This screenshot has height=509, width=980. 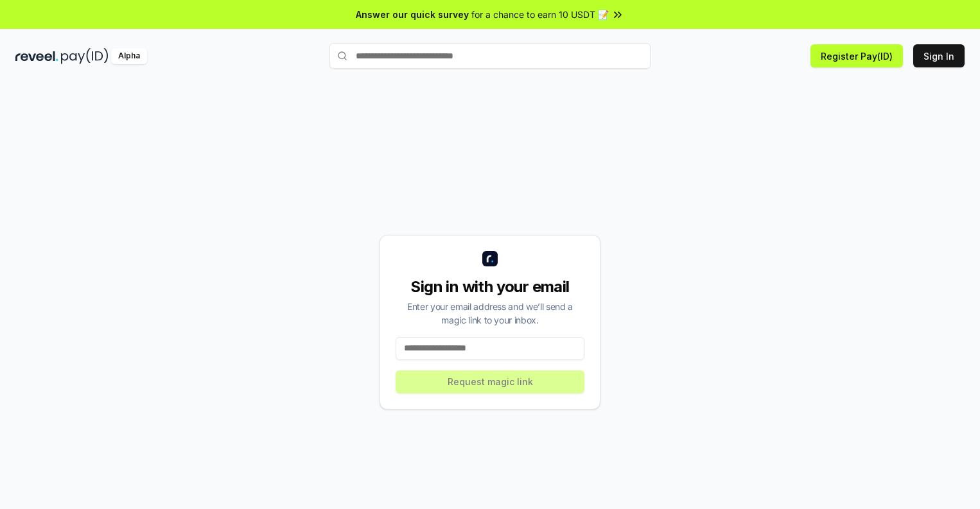 What do you see at coordinates (490, 259) in the screenshot?
I see `img: logo_small` at bounding box center [490, 259].